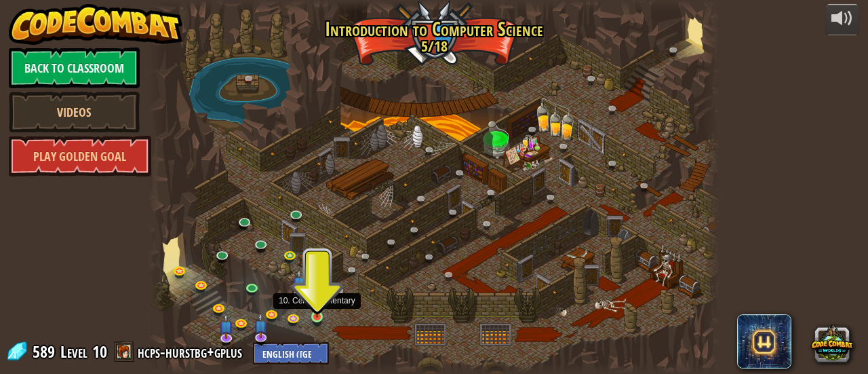 The width and height of the screenshot is (868, 374). I want to click on a: Videos, so click(74, 112).